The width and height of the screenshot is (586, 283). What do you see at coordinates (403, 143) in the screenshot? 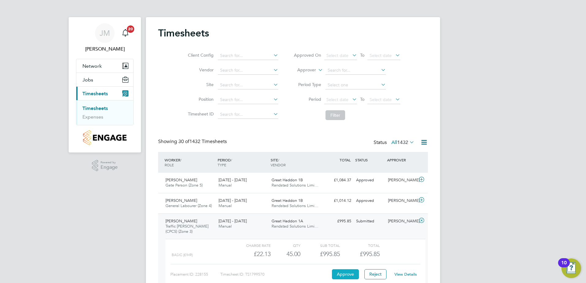
I see `label: All` at bounding box center [403, 143].